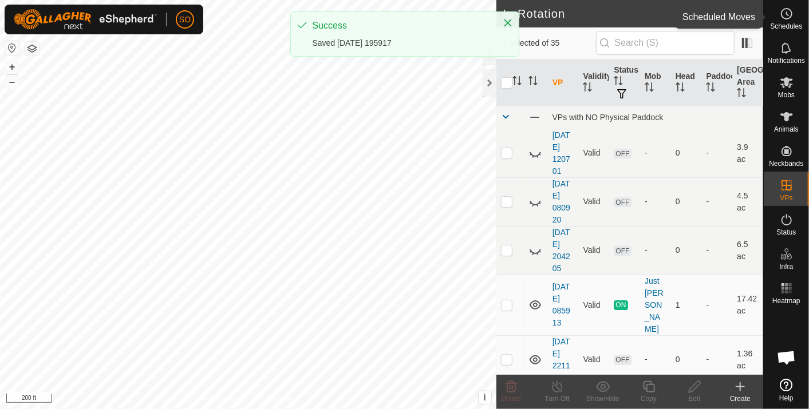 This screenshot has height=409, width=809. I want to click on h2: In Rotation, so click(621, 14).